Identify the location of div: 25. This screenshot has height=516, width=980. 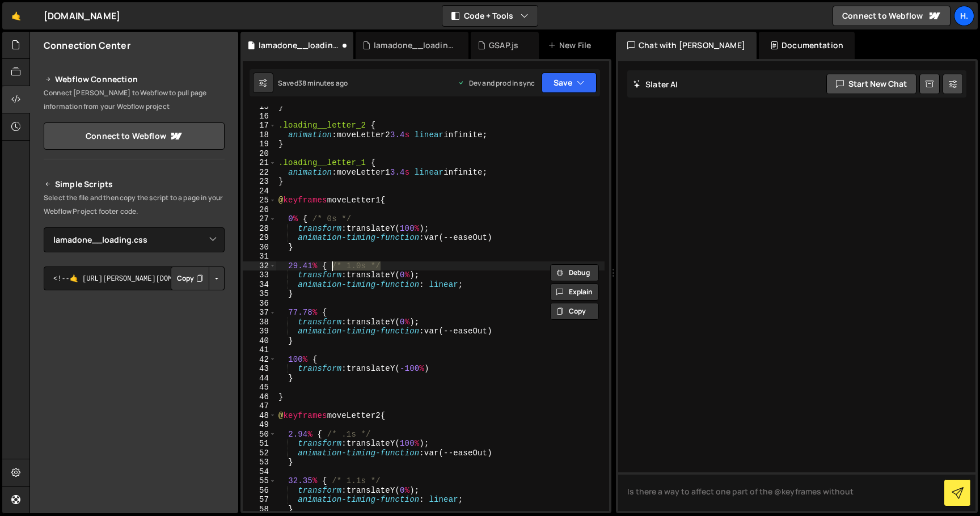
(259, 201).